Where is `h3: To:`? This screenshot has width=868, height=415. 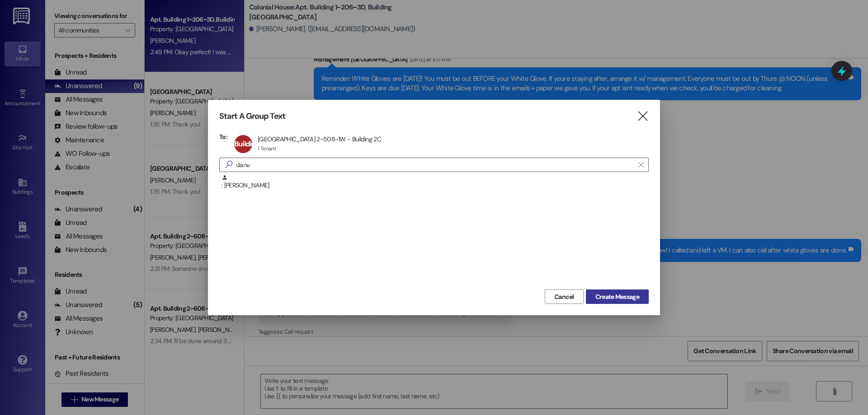
h3: To: is located at coordinates (224, 137).